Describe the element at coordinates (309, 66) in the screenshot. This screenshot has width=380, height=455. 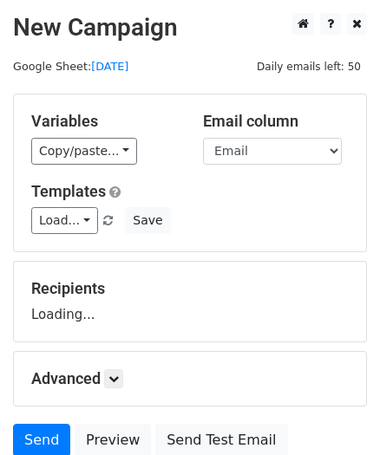
I see `a: Daily emails left: 50` at that location.